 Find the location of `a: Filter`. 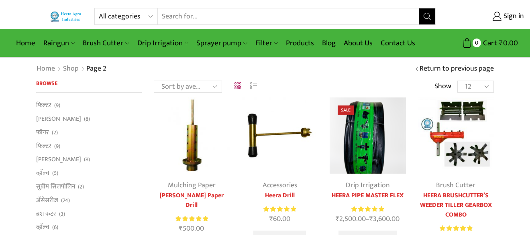

a: Filter is located at coordinates (267, 43).